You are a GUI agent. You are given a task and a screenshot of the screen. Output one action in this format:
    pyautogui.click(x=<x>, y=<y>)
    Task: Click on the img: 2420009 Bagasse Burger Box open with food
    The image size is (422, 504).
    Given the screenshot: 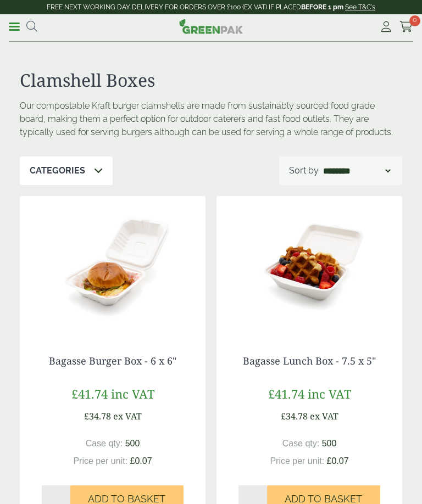 What is the action you would take?
    pyautogui.click(x=112, y=265)
    